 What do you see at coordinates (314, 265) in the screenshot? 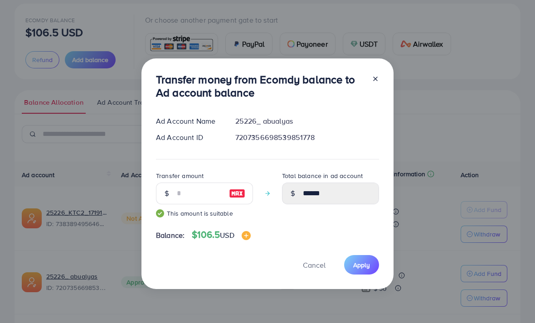
I see `button: Cancel` at bounding box center [314, 265].